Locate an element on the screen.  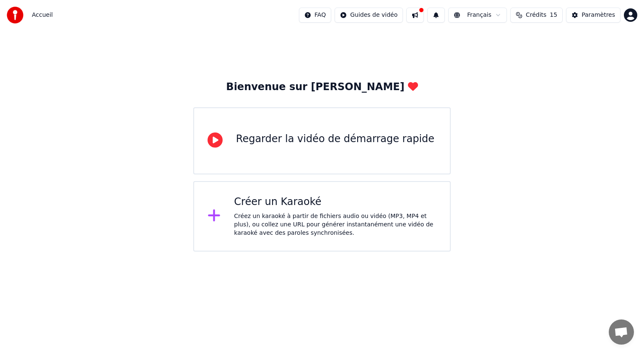
button: Paramètres is located at coordinates (594, 16).